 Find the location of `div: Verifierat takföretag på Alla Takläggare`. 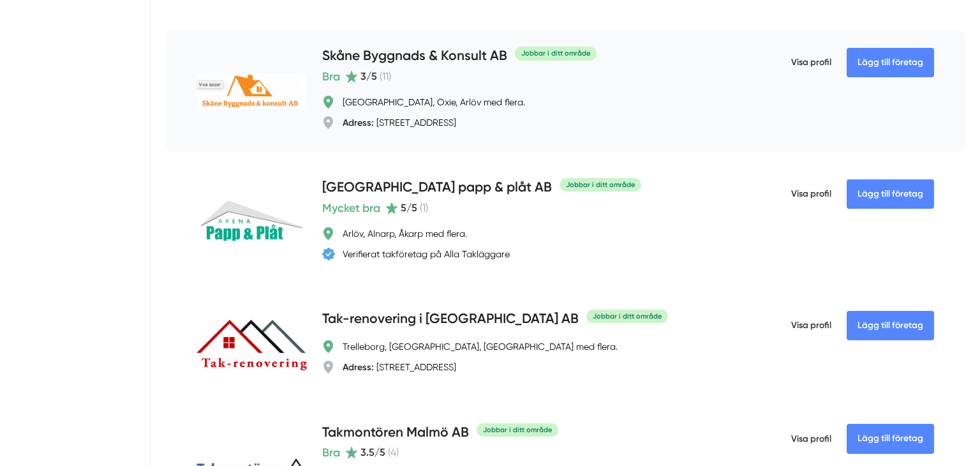

div: Verifierat takföretag på Alla Takläggare is located at coordinates (426, 254).